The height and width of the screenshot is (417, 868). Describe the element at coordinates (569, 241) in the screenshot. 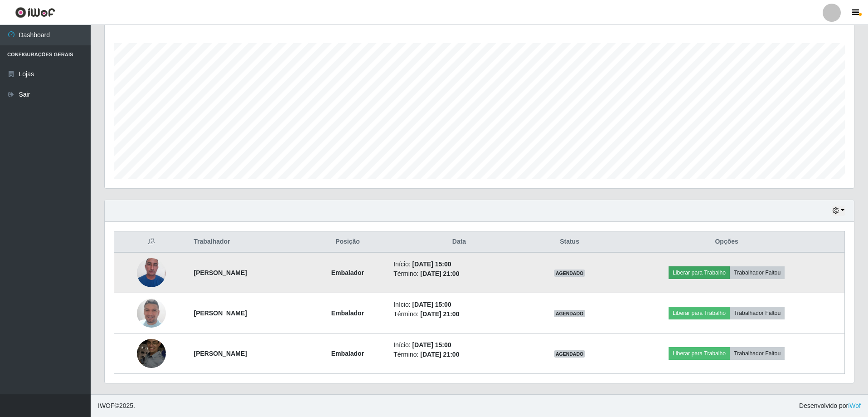

I see `th: Status` at that location.